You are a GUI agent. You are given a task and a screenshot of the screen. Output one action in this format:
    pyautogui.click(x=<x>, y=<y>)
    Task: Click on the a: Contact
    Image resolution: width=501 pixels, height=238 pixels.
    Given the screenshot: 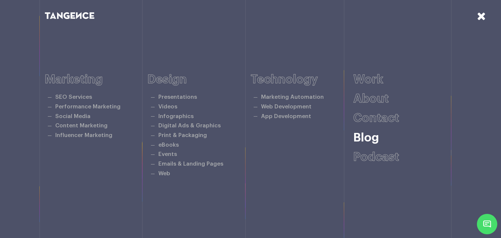 What is the action you would take?
    pyautogui.click(x=376, y=118)
    